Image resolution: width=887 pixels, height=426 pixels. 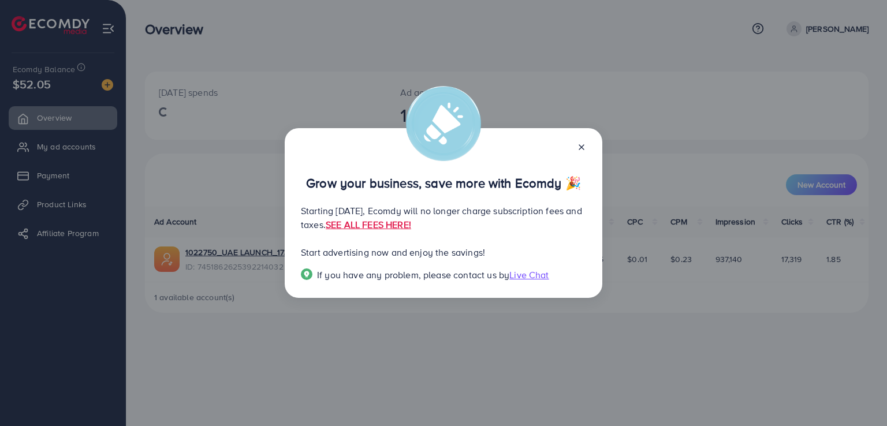 I want to click on a: SEE ALL FEES HERE!, so click(x=369, y=225).